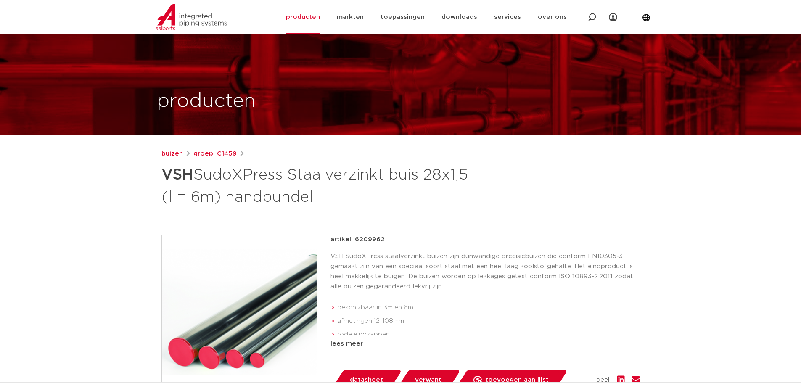 This screenshot has height=383, width=801. I want to click on a: groep: C1459, so click(215, 154).